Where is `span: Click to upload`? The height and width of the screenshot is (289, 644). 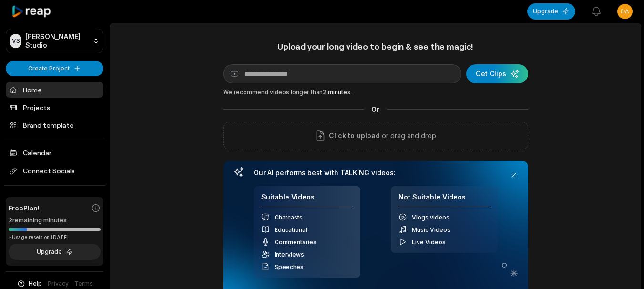
span: Click to upload is located at coordinates (354, 136).